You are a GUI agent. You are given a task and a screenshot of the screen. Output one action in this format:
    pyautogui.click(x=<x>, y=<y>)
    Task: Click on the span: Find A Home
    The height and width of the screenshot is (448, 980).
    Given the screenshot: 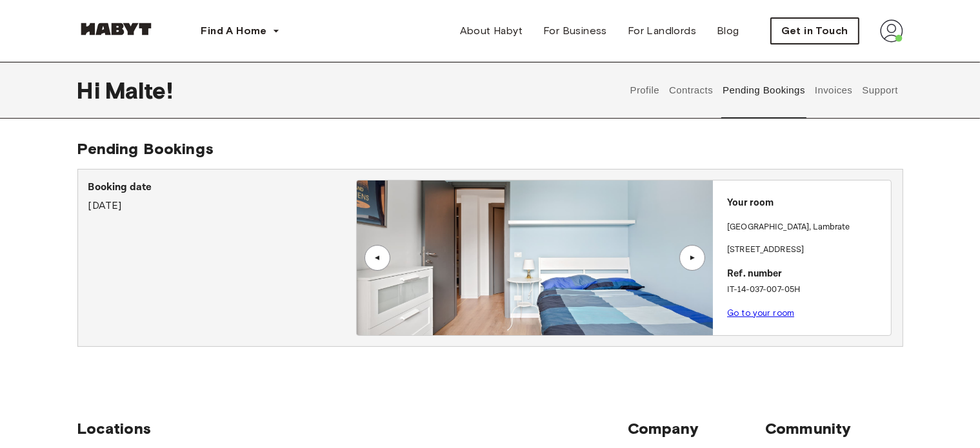 What is the action you would take?
    pyautogui.click(x=234, y=31)
    